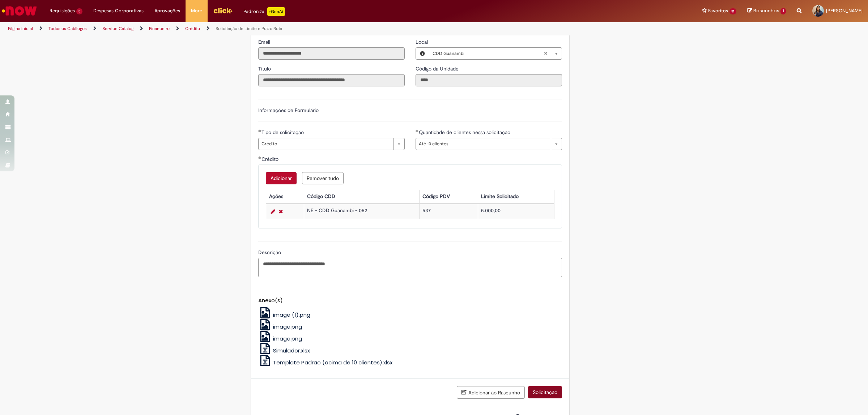 Image resolution: width=868 pixels, height=415 pixels. I want to click on a: CDD GuanambíLimpar campo Local, so click(495, 54).